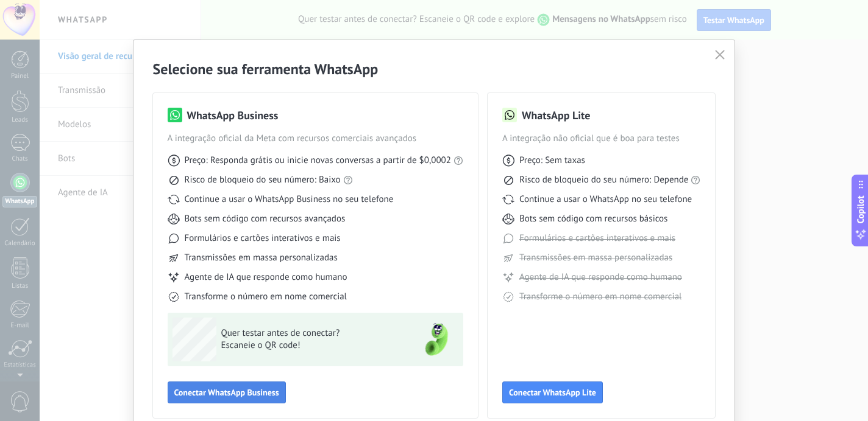  I want to click on h3: WhatsApp Business, so click(233, 115).